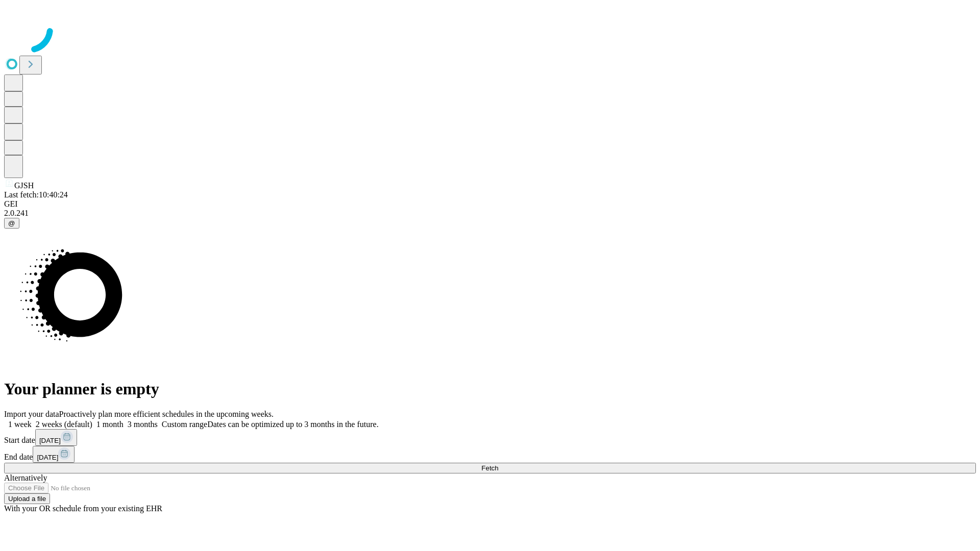  I want to click on span: GJSH, so click(24, 185).